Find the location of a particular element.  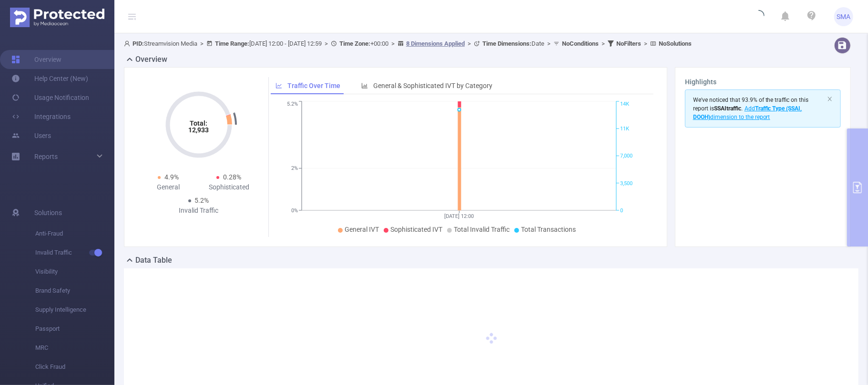

span: Supply Intelligence is located at coordinates (75, 310).